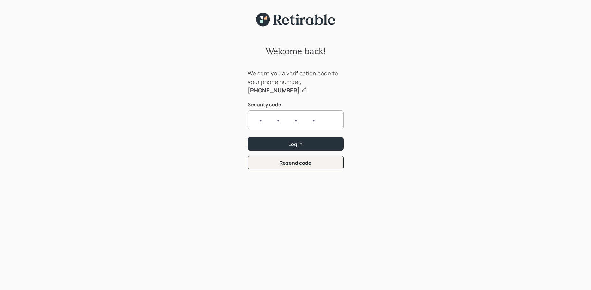  I want to click on div: Resend code, so click(295, 163).